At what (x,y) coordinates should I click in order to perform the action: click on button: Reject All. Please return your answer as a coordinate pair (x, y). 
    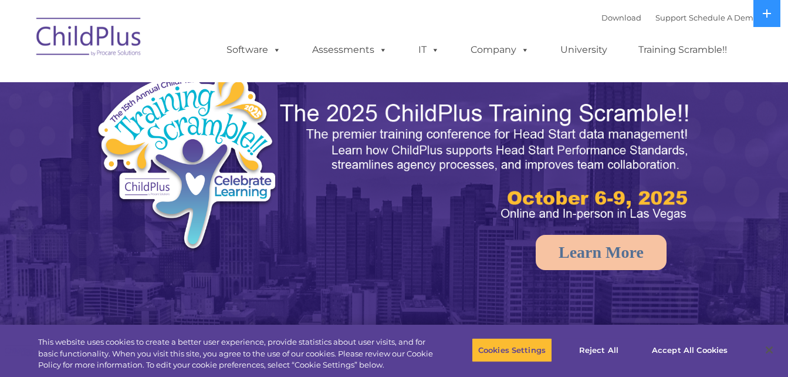
    Looking at the image, I should click on (599, 350).